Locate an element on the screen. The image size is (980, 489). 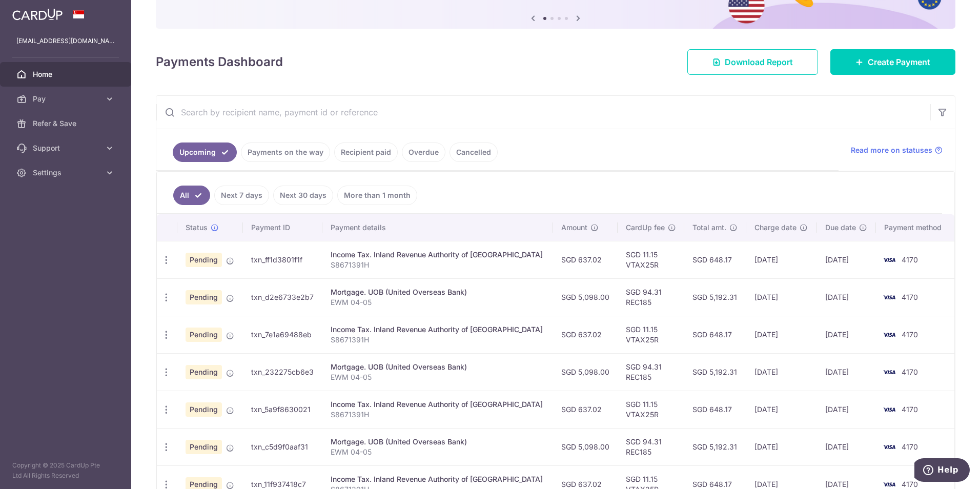
a: All is located at coordinates (192, 195).